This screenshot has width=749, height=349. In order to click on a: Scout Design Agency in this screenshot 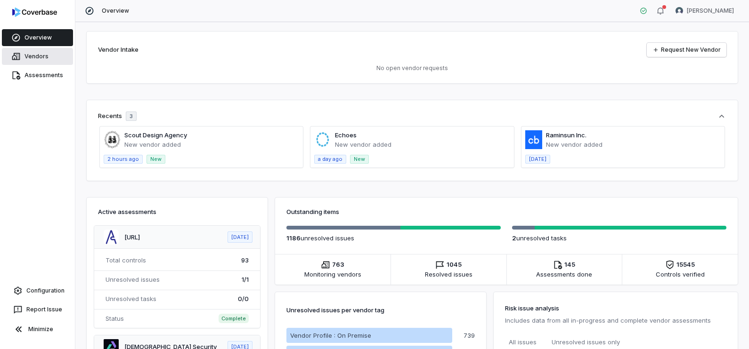, I will do `click(155, 135)`.